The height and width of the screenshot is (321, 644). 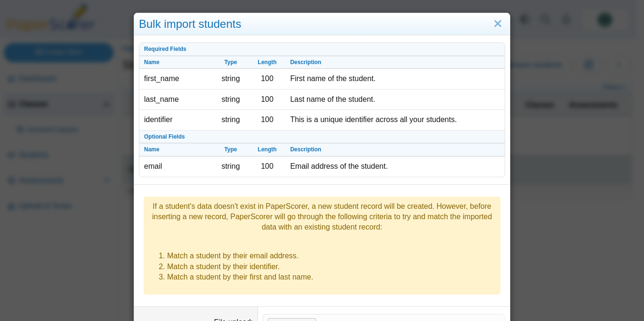 What do you see at coordinates (497, 24) in the screenshot?
I see `a: Close` at bounding box center [497, 24].